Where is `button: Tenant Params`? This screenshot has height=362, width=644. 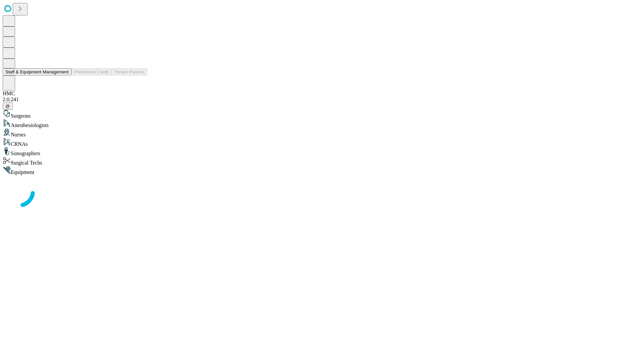 button: Tenant Params is located at coordinates (130, 72).